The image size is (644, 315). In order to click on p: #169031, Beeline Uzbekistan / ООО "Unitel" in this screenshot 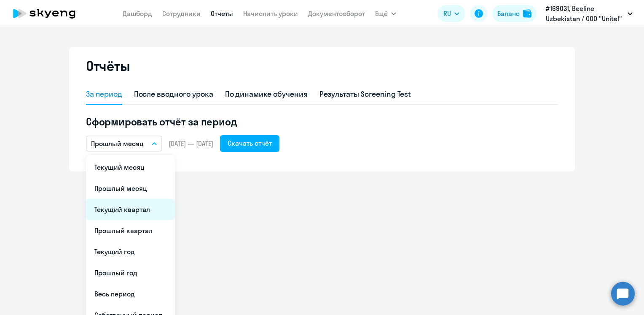, I will do `click(585, 14)`.